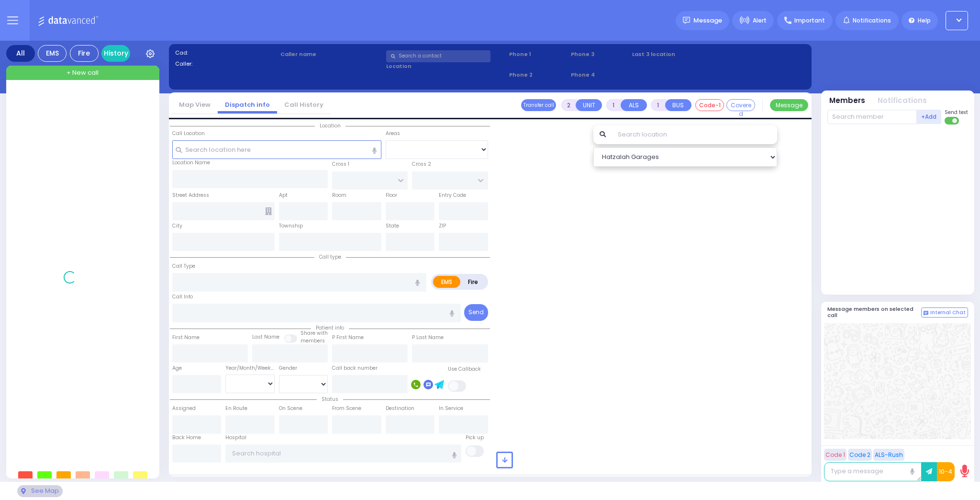 This screenshot has height=500, width=980. I want to click on label: ZIP, so click(442, 226).